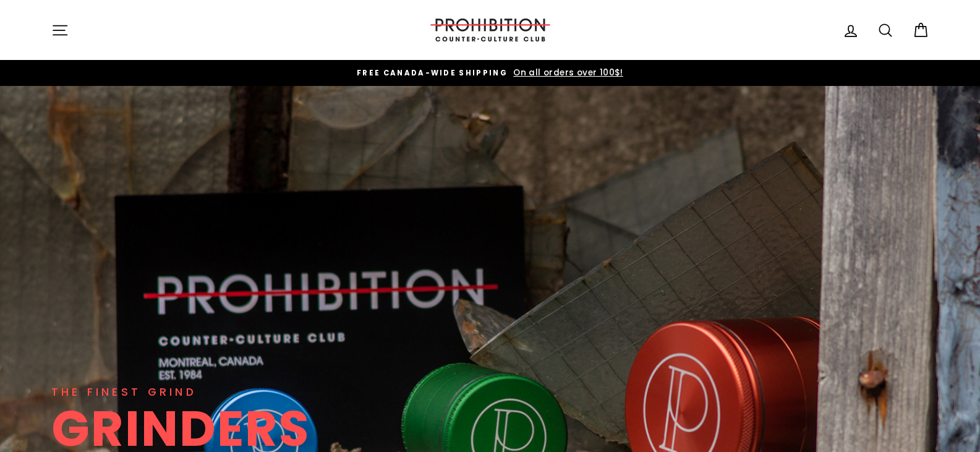 Image resolution: width=980 pixels, height=452 pixels. Describe the element at coordinates (124, 392) in the screenshot. I see `div: THE FINEST GRIND` at that location.